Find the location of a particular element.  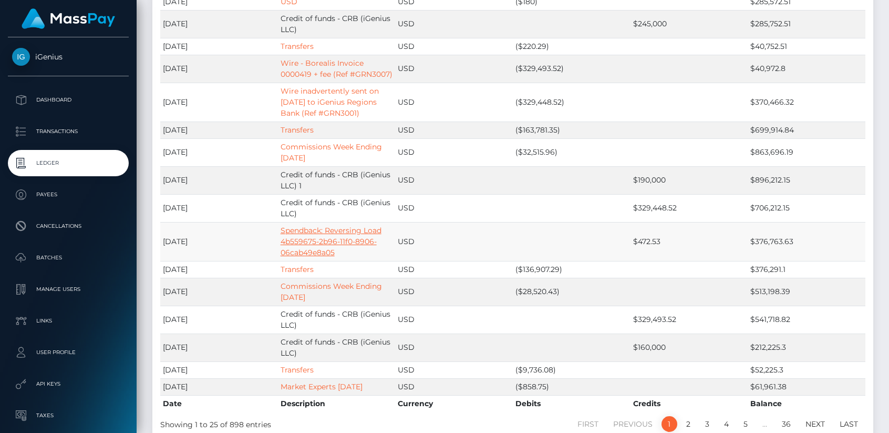

td: $513,198.39 is located at coordinates (807, 291).